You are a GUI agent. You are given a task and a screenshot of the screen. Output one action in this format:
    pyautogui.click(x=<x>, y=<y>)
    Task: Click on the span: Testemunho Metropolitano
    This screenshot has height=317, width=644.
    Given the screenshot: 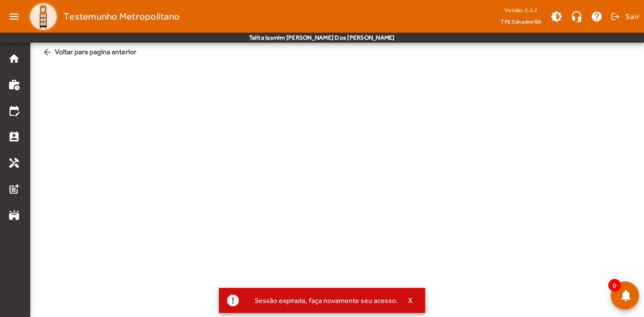 What is the action you would take?
    pyautogui.click(x=122, y=16)
    